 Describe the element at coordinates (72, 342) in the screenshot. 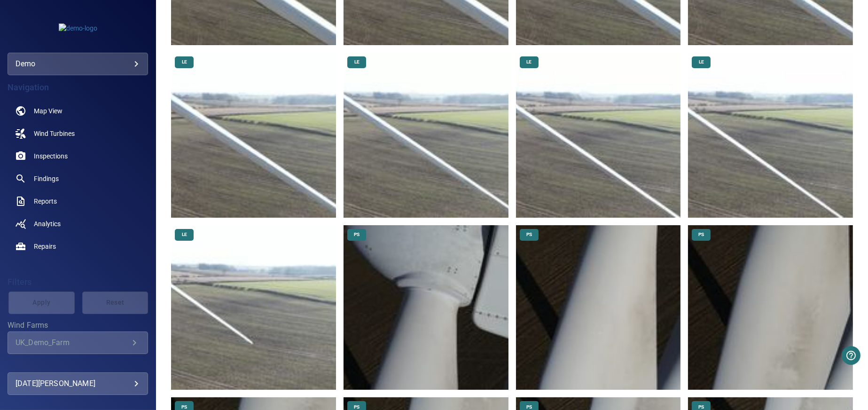

I see `div: UK_Demo_Farm` at that location.